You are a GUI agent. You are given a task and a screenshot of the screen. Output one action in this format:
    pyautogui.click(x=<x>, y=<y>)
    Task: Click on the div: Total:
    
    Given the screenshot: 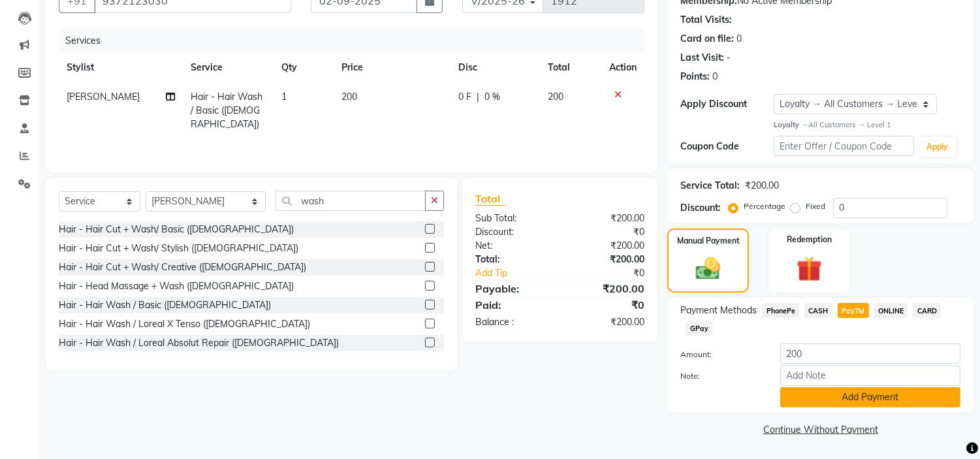 What is the action you would take?
    pyautogui.click(x=513, y=259)
    